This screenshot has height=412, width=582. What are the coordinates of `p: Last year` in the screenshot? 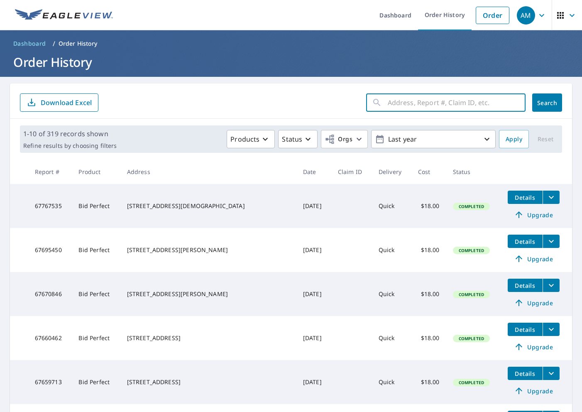 It's located at (433, 139).